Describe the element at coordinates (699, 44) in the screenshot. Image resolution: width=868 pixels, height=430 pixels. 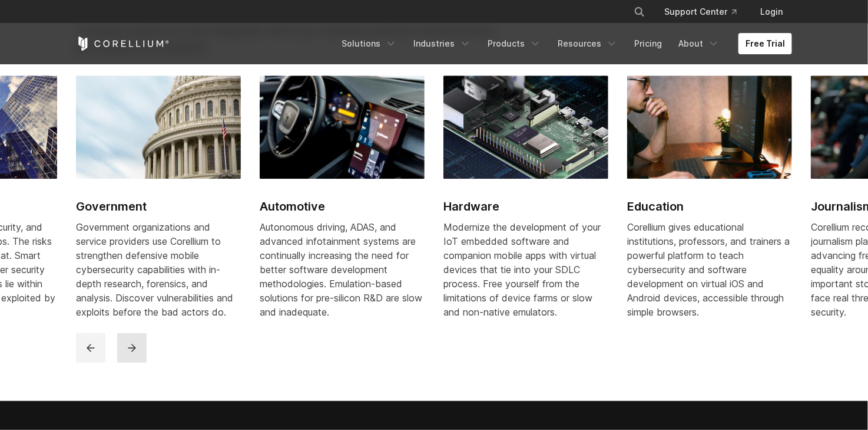
I see `a: About` at that location.